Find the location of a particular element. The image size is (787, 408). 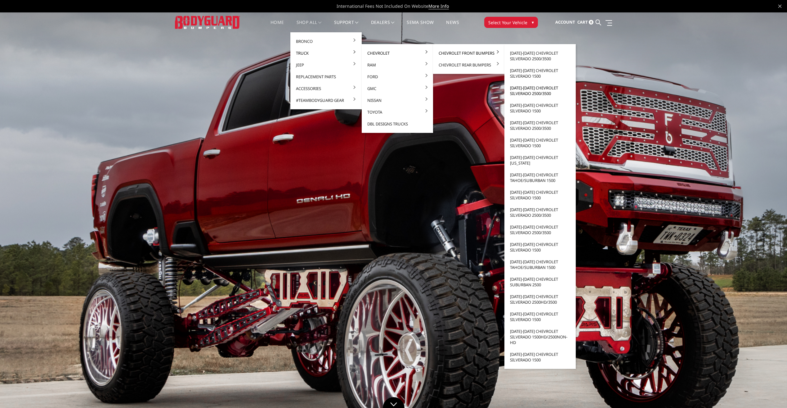

a: Truck is located at coordinates (326, 53).